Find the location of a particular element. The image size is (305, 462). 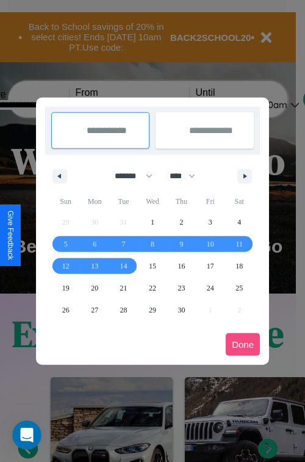

span: 3 is located at coordinates (211, 222).